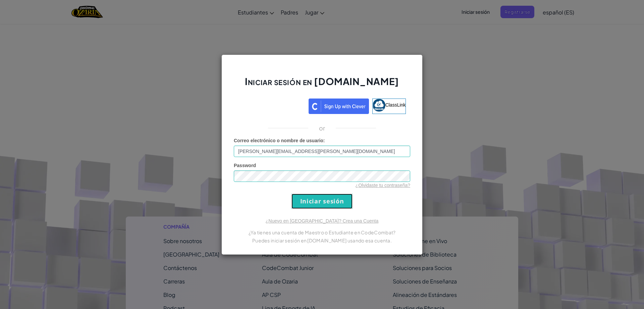  What do you see at coordinates (245, 165) in the screenshot?
I see `span: Password` at bounding box center [245, 165].